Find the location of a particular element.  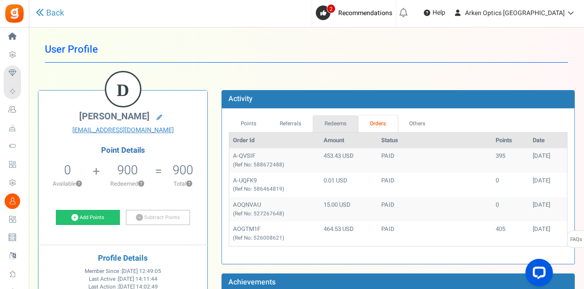

td: 395 is located at coordinates (510, 160).